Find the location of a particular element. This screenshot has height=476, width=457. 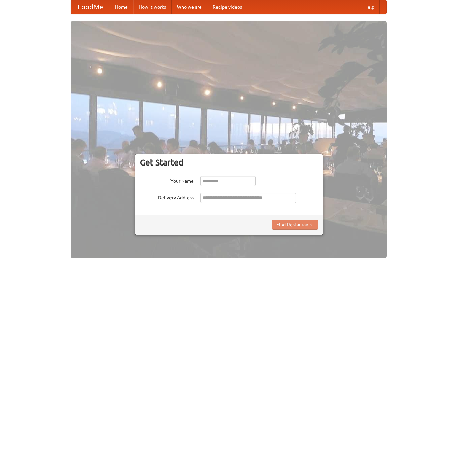

button: Find Restaurants! is located at coordinates (295, 224).